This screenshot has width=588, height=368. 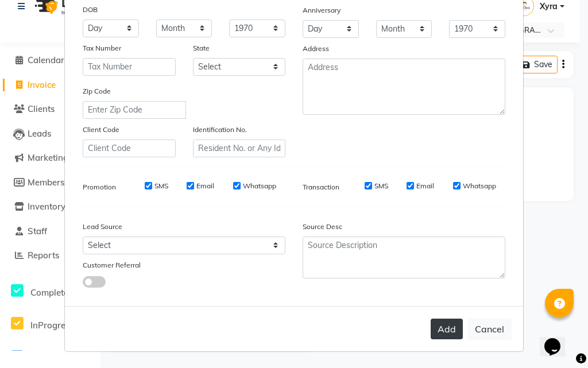 I want to click on label: DOB, so click(x=90, y=10).